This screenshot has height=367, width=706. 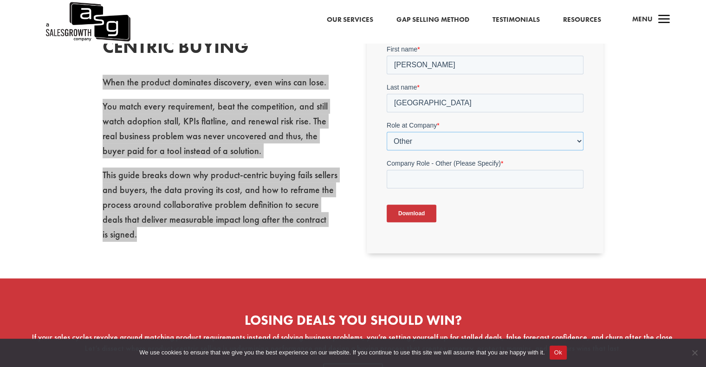 What do you see at coordinates (643, 19) in the screenshot?
I see `span: Menu` at bounding box center [643, 19].